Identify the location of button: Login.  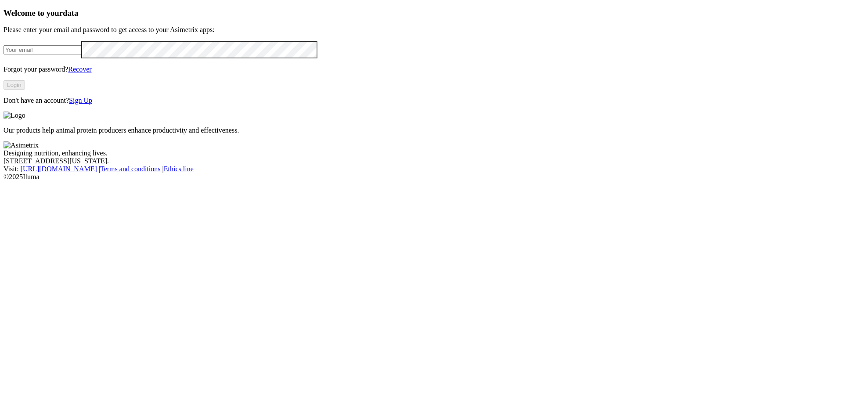
(14, 85).